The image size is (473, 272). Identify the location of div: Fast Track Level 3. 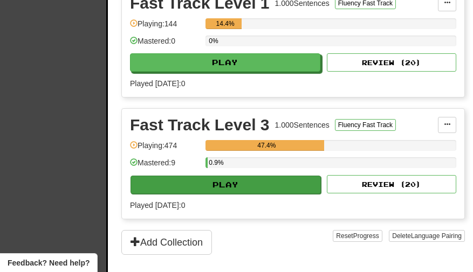
(199, 125).